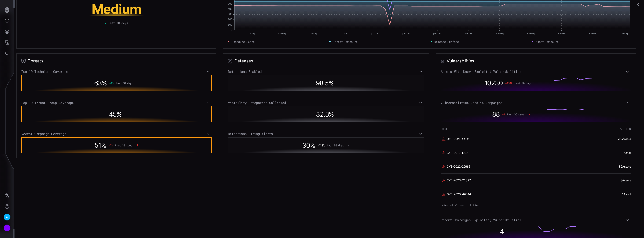  I want to click on span: 30 %, so click(308, 145).